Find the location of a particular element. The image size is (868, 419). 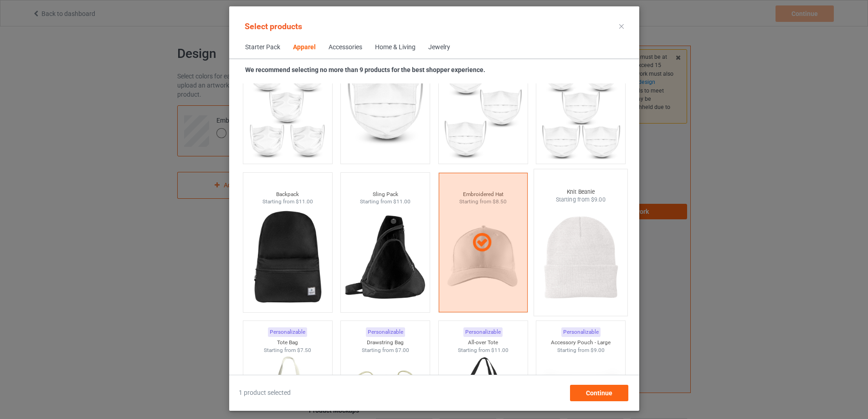

div: Drawstring Bag is located at coordinates (385, 343).